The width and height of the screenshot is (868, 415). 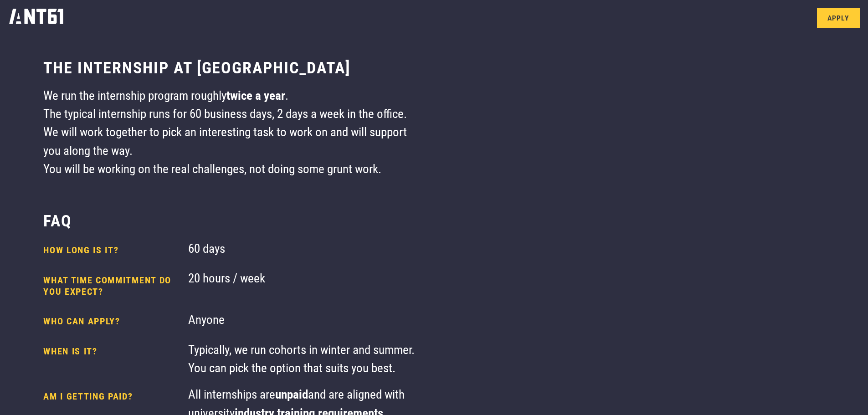 What do you see at coordinates (230, 133) in the screenshot?
I see `div: We run the internship program roughly . The typical internship runs for 60 business days, 2 days ...` at bounding box center [230, 133].